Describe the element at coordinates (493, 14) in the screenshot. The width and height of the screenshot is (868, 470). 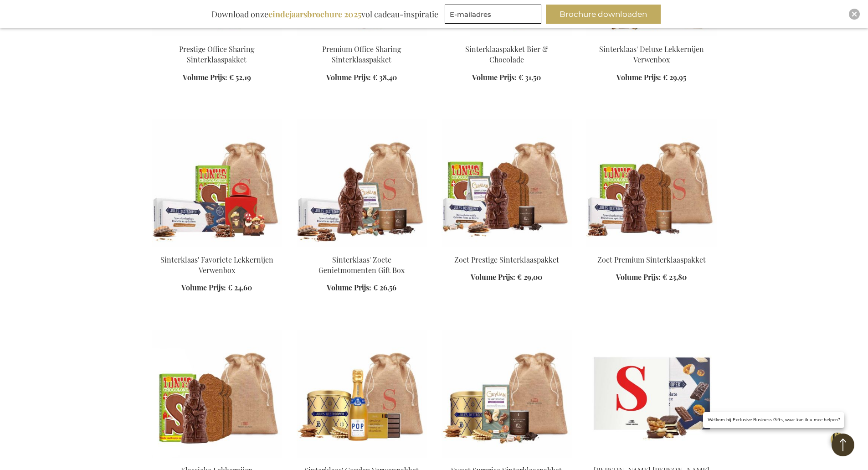
I see `input: E-mailadres` at that location.